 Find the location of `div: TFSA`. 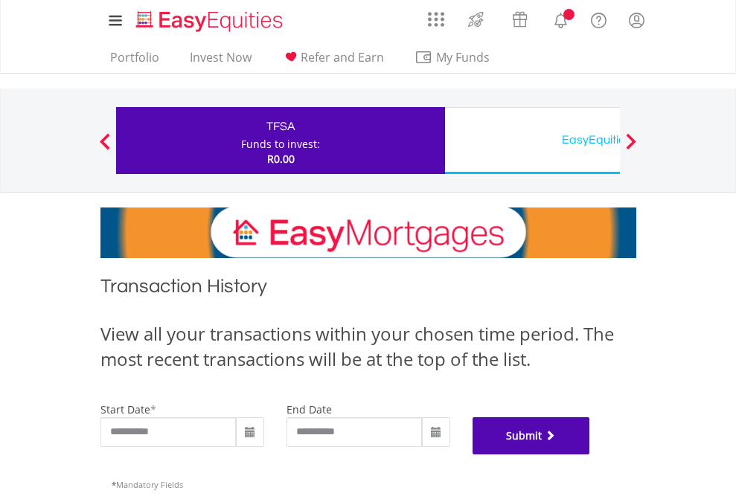

div: TFSA is located at coordinates (281, 127).